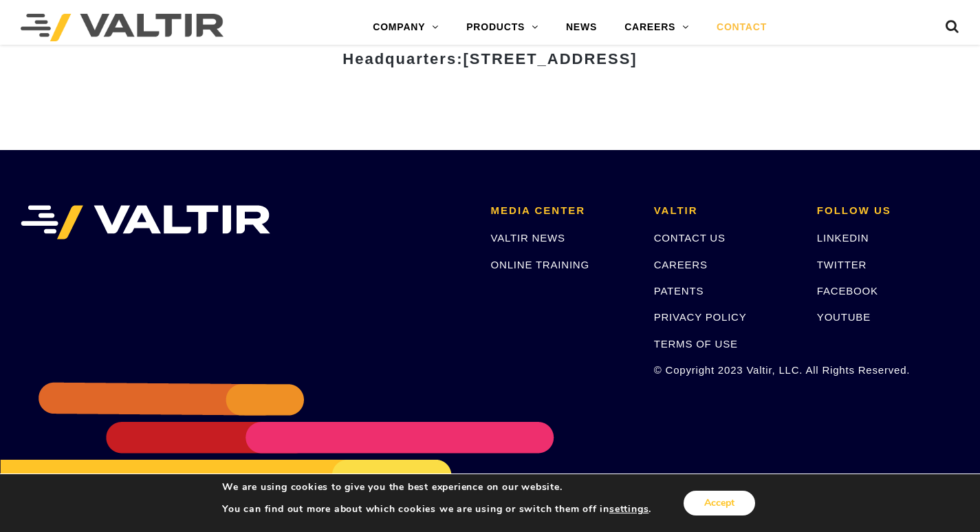  Describe the element at coordinates (888, 210) in the screenshot. I see `h2: FOLLOW US` at that location.